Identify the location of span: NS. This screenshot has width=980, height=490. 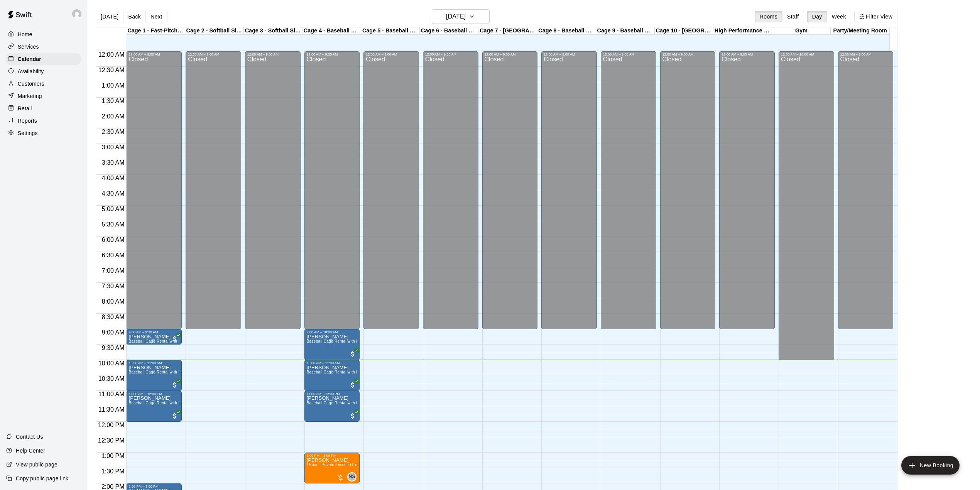
(351, 477).